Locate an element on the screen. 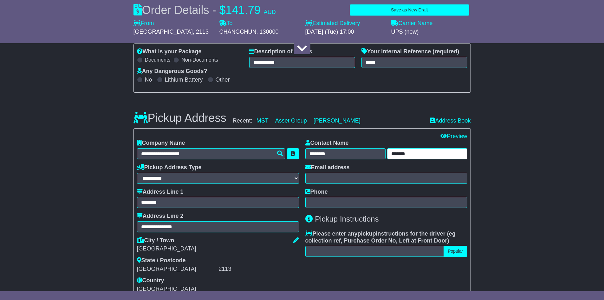  span: pickup is located at coordinates (367, 233).